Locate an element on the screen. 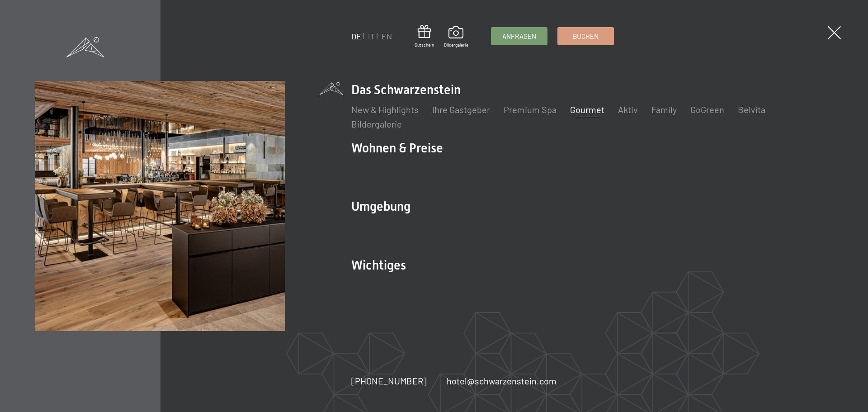  span: Buchen is located at coordinates (585, 36).